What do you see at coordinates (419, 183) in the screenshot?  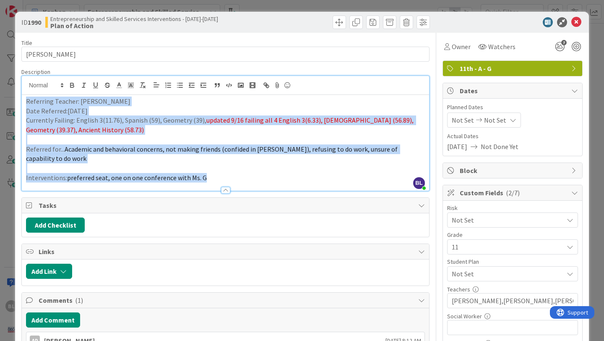 I see `span: BL` at bounding box center [419, 183].